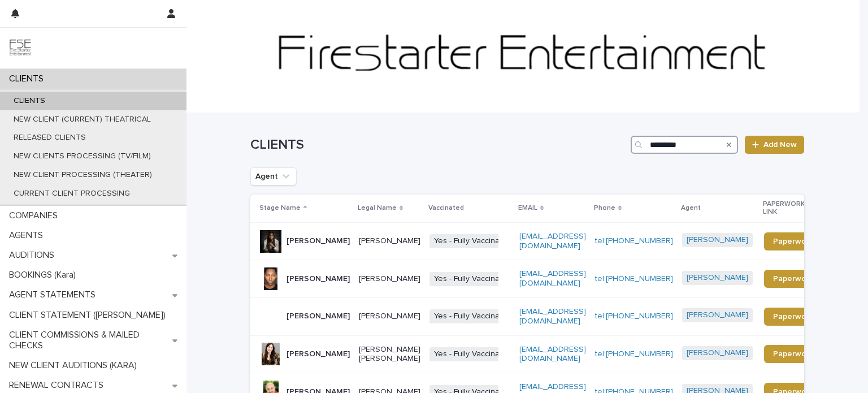 The height and width of the screenshot is (393, 868). Describe the element at coordinates (685, 145) in the screenshot. I see `div: Search` at that location.